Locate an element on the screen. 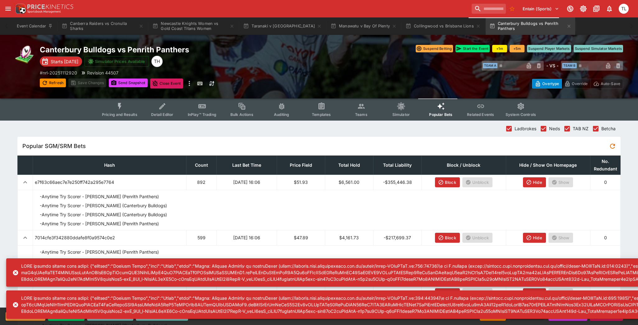 This screenshot has width=638, height=325. button: Trent Lewis is located at coordinates (624, 9).